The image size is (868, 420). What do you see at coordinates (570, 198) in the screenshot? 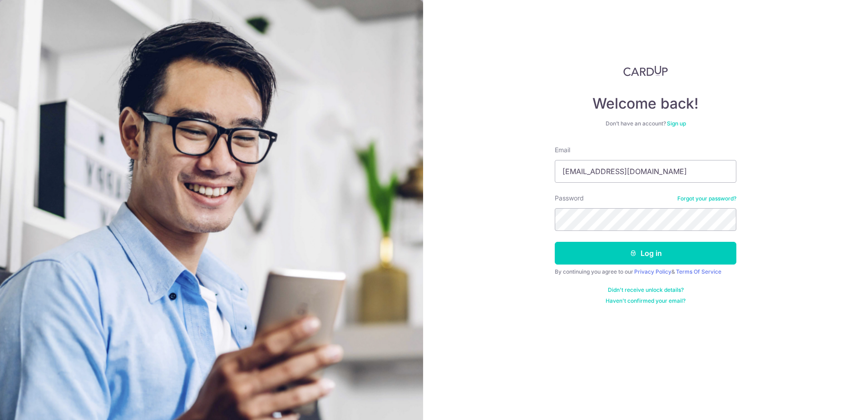
I see `label: Password` at bounding box center [570, 198].